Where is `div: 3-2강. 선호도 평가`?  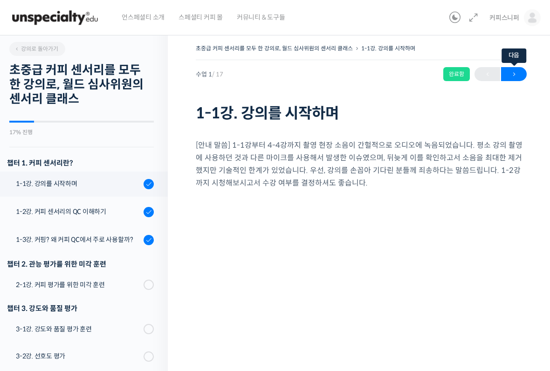 div: 3-2강. 선호도 평가 is located at coordinates (78, 356).